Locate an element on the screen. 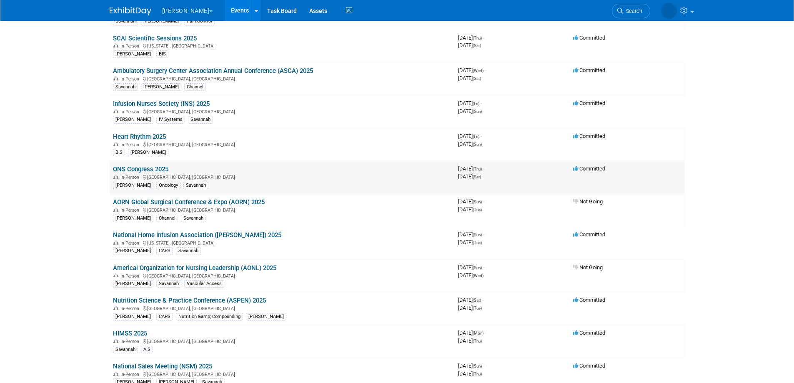 This screenshot has width=794, height=383. a: Infusion Nurses Society (INS) 2025 is located at coordinates (161, 104).